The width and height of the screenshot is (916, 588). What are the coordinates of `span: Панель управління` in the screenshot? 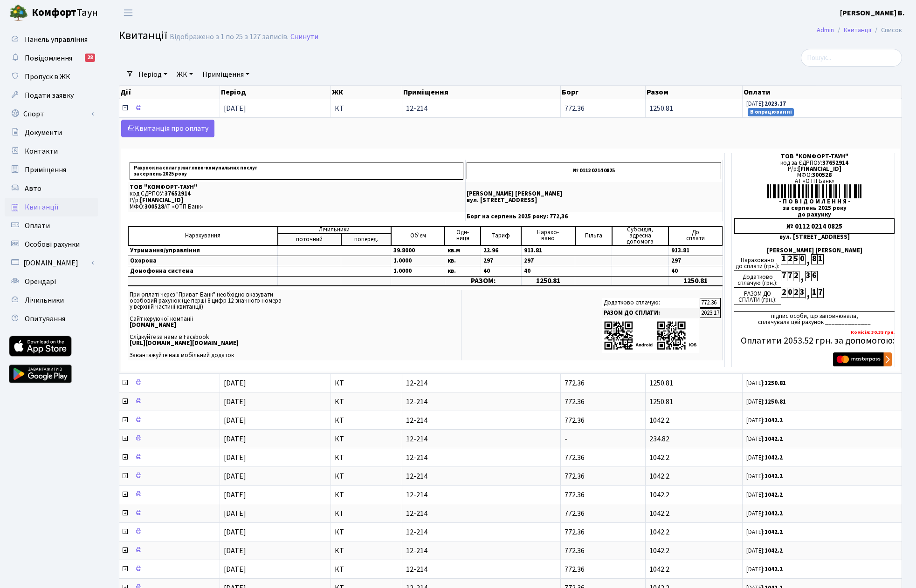 It's located at (56, 39).